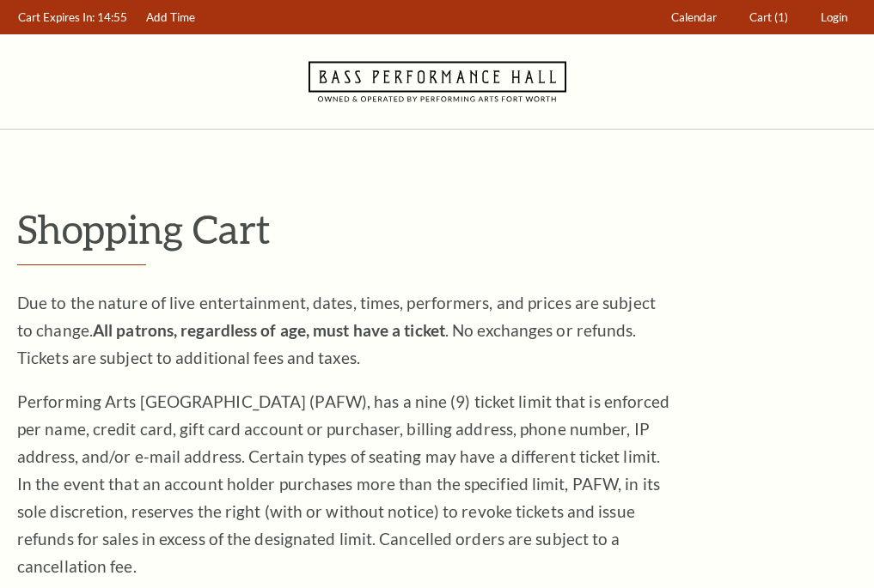 The image size is (874, 588). What do you see at coordinates (112, 17) in the screenshot?
I see `span: 14:55` at bounding box center [112, 17].